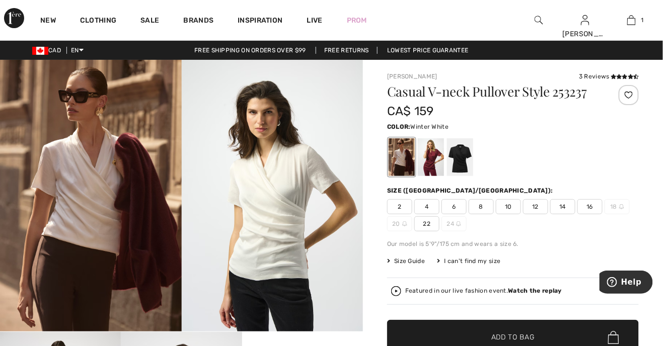 The height and width of the screenshot is (346, 663). What do you see at coordinates (250, 50) in the screenshot?
I see `a: Free shipping on orders over $99` at bounding box center [250, 50].